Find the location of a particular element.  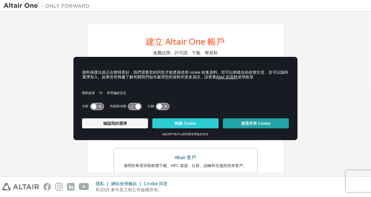

img: facebook.svg is located at coordinates (47, 187).